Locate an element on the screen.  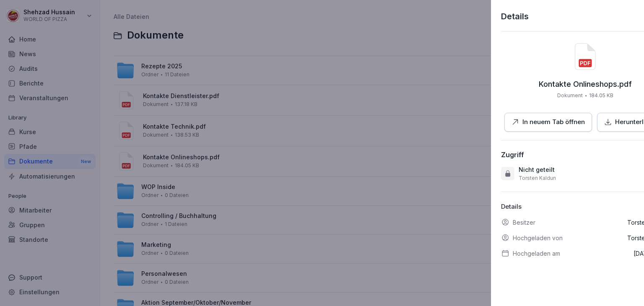
p: In neuem Tab öffnen is located at coordinates (553, 122).